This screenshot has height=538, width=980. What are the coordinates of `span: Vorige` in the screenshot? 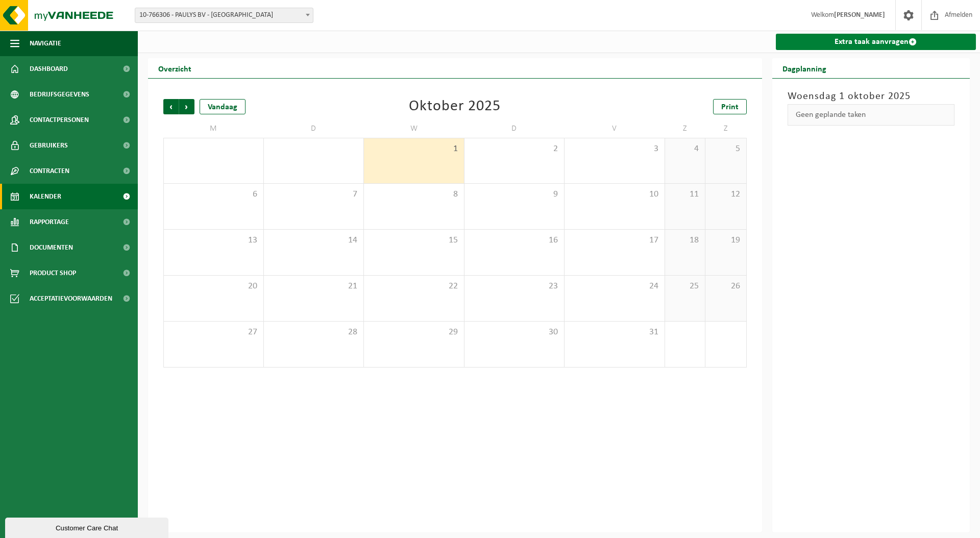 It's located at (171, 107).